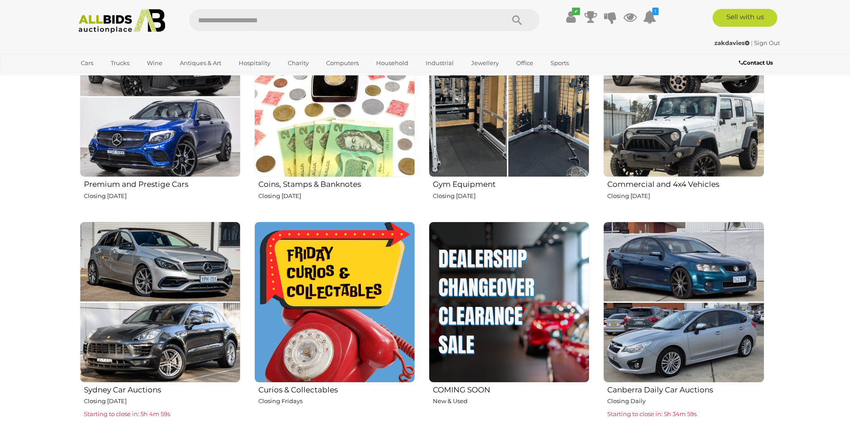  What do you see at coordinates (511, 389) in the screenshot?
I see `h2: COMING SOON` at bounding box center [511, 389].